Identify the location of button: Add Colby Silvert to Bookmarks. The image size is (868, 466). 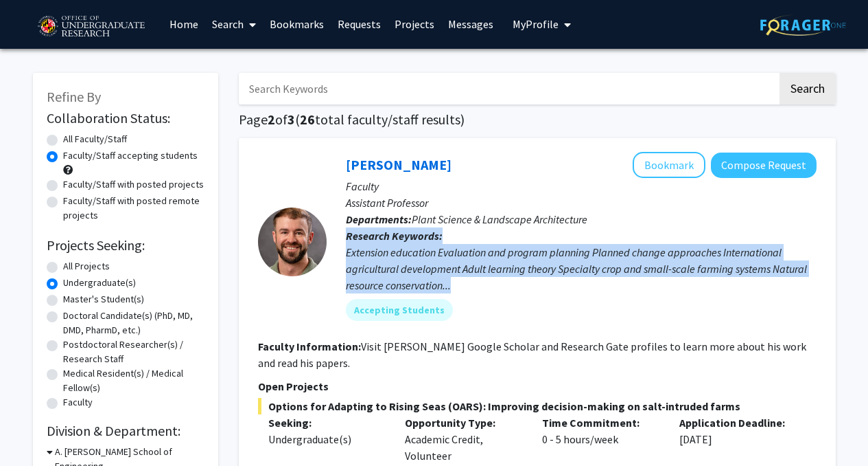
(669, 165).